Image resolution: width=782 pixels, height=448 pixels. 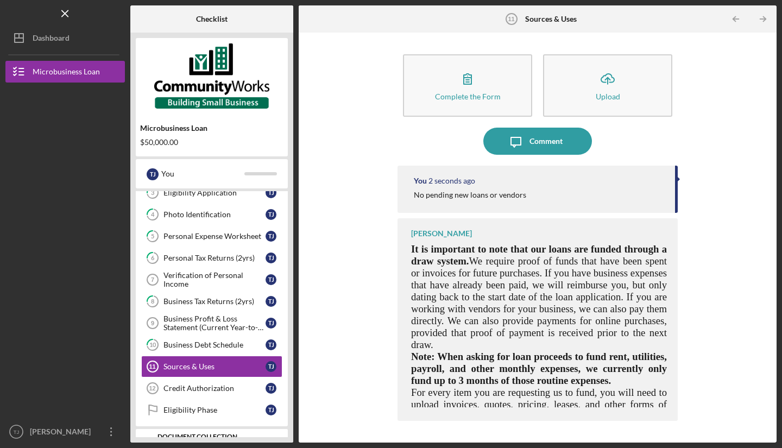 I want to click on a: 10Business Debt ScheduleTJ, so click(x=212, y=345).